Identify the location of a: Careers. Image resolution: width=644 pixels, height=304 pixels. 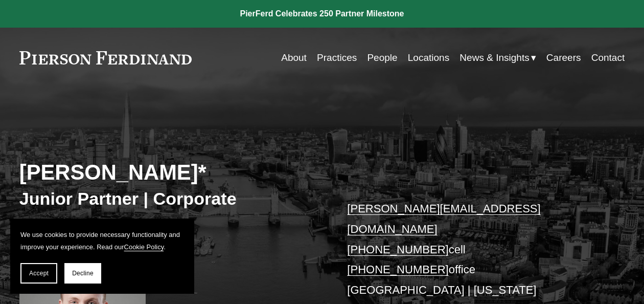
(564, 58).